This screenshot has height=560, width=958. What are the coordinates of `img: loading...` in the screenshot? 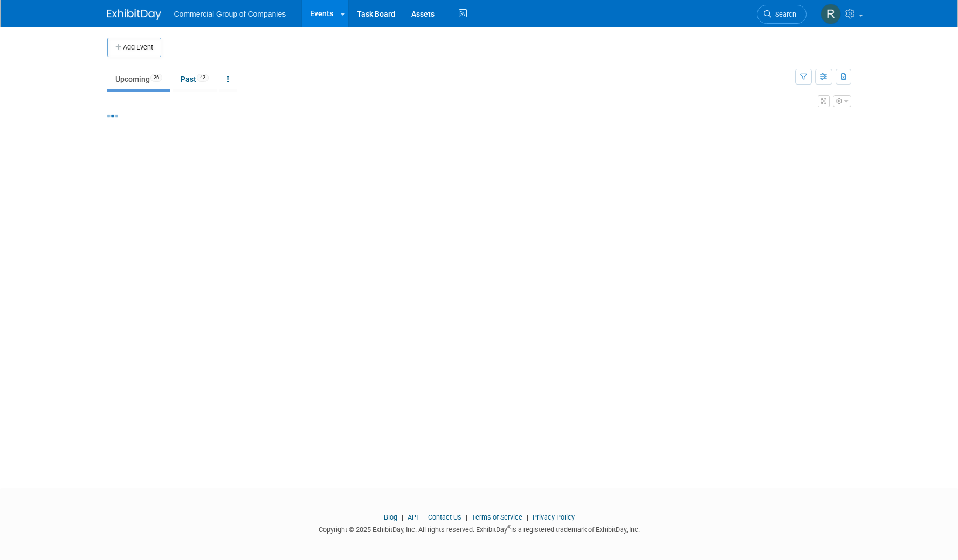 It's located at (113, 116).